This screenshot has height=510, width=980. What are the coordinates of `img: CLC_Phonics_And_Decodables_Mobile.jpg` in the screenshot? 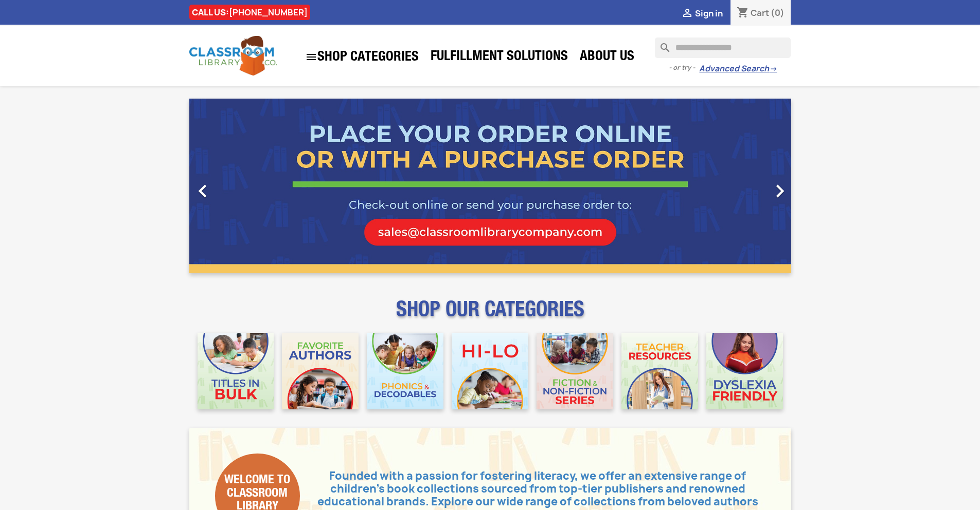 It's located at (404, 371).